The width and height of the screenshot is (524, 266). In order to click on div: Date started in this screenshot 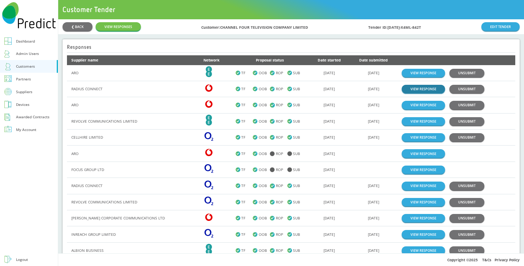, I will do `click(329, 60)`.